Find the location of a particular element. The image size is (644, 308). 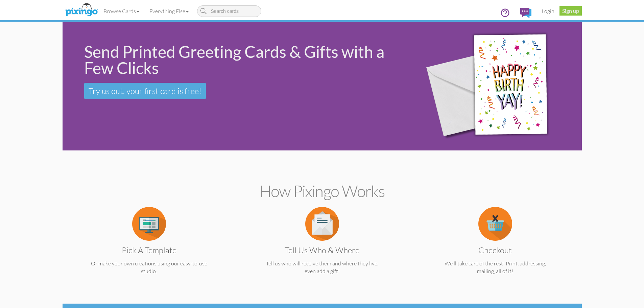

h3: Checkout is located at coordinates (495, 250).